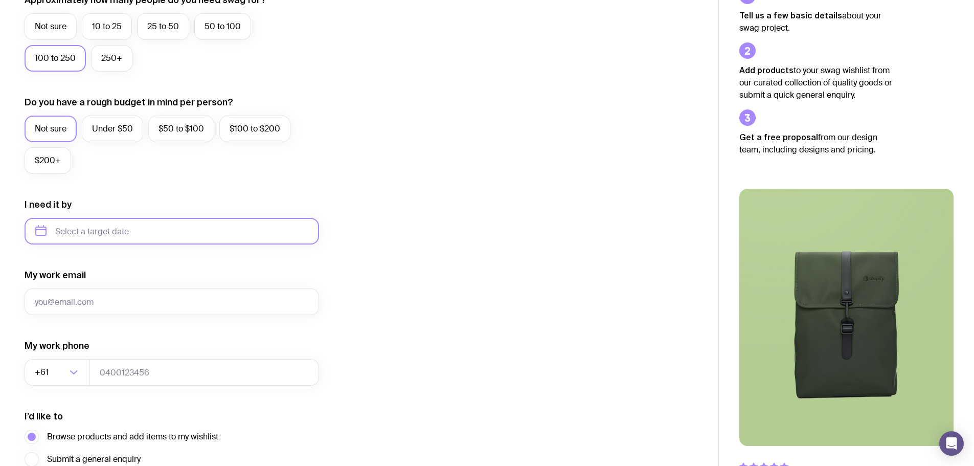 The image size is (974, 466). Describe the element at coordinates (112, 58) in the screenshot. I see `label: 250+` at that location.